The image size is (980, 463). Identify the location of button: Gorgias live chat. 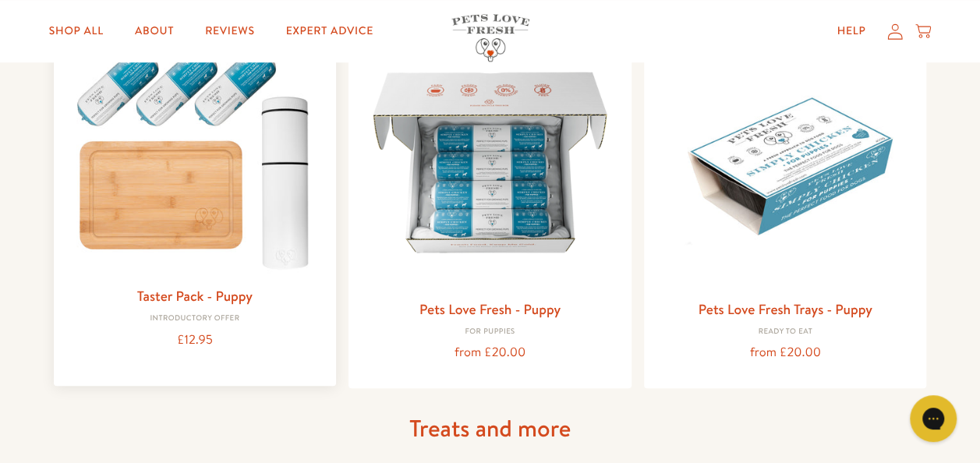
(31, 29).